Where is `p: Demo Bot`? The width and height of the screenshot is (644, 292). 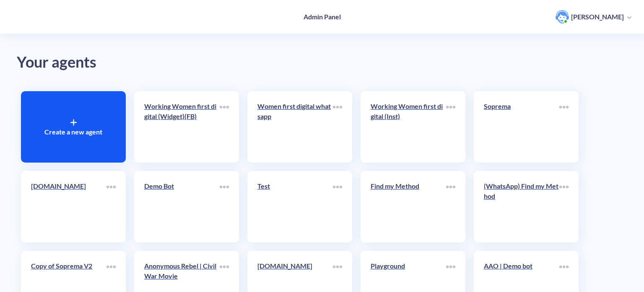
p: Demo Bot is located at coordinates (182, 186).